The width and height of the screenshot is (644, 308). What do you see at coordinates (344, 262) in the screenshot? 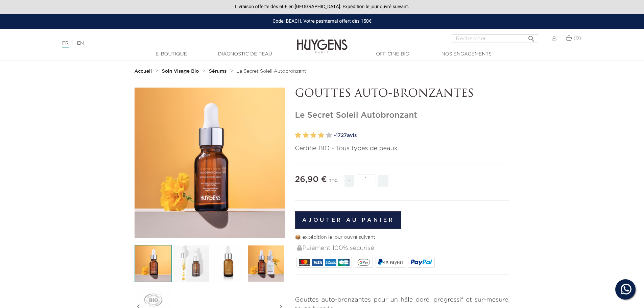
I see `img: CB_NATIONALE` at bounding box center [344, 262].